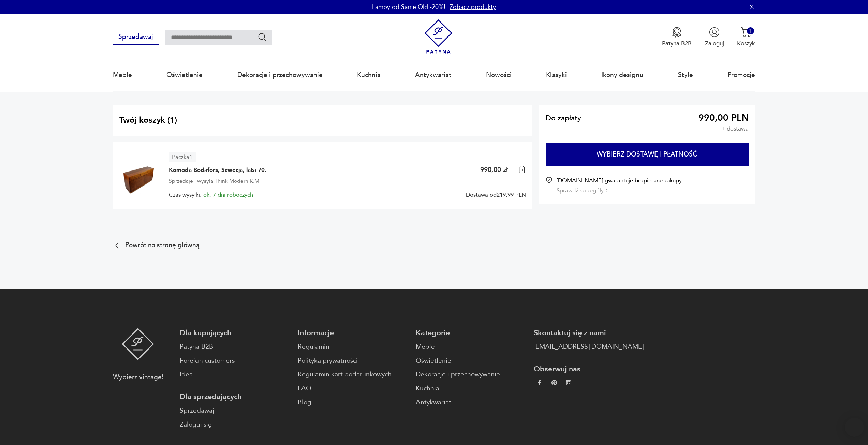 The image size is (868, 445). What do you see at coordinates (569, 383) in the screenshot?
I see `img: c2fd9cf7f39615d9d6839a72ae8e59e5.webp` at bounding box center [569, 383].